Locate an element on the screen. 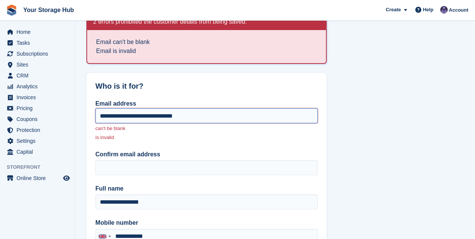 Image resolution: width=475 pixels, height=239 pixels. span: Tasks is located at coordinates (39, 43).